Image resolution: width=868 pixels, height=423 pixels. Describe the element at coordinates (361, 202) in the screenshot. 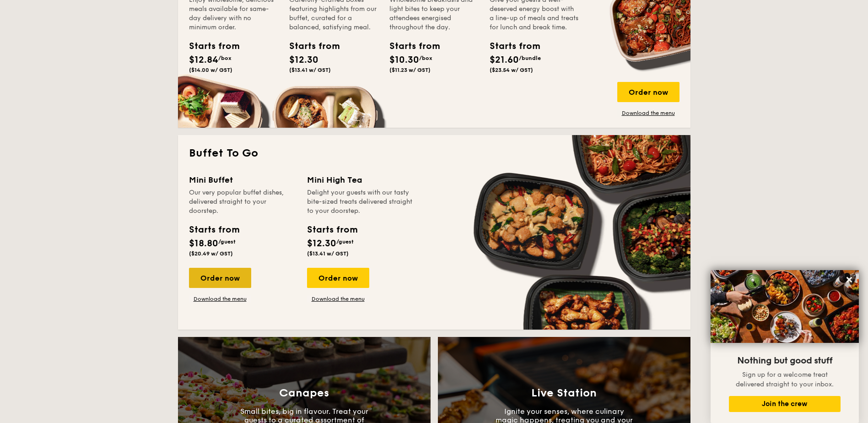

I see `div: Delight your guests with our tasty bite-sized treats delivered straight to your doorstep.` at that location.